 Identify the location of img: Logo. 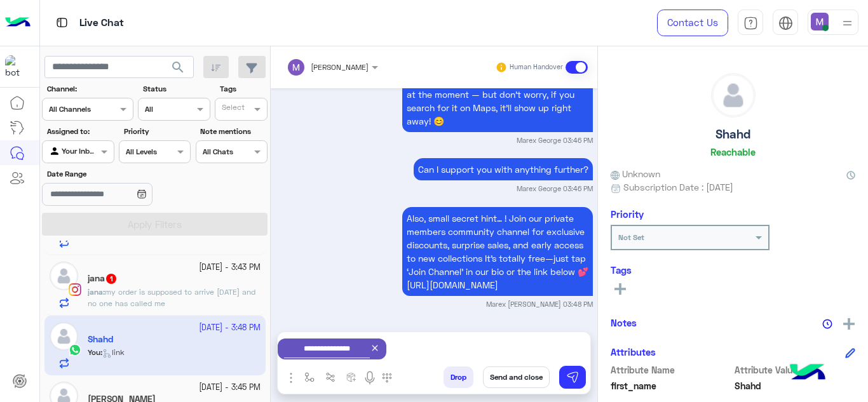
(18, 23).